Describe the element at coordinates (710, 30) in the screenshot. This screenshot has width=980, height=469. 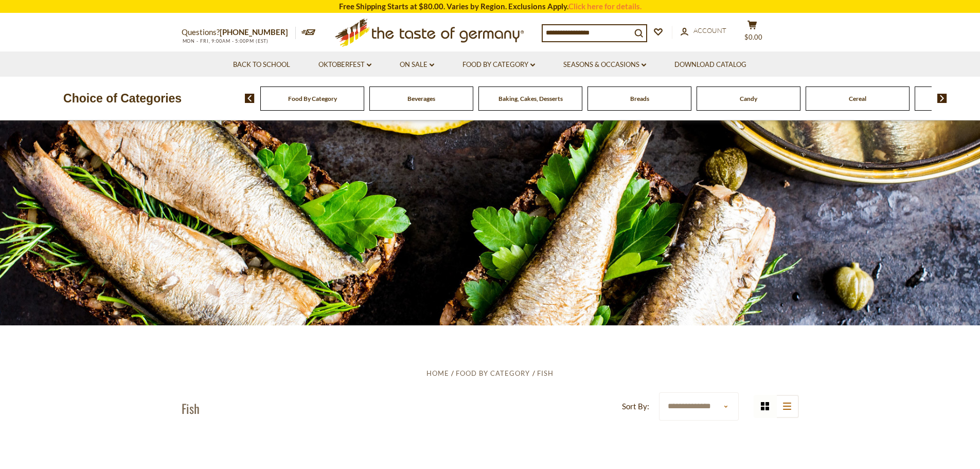
I see `span: Account` at that location.